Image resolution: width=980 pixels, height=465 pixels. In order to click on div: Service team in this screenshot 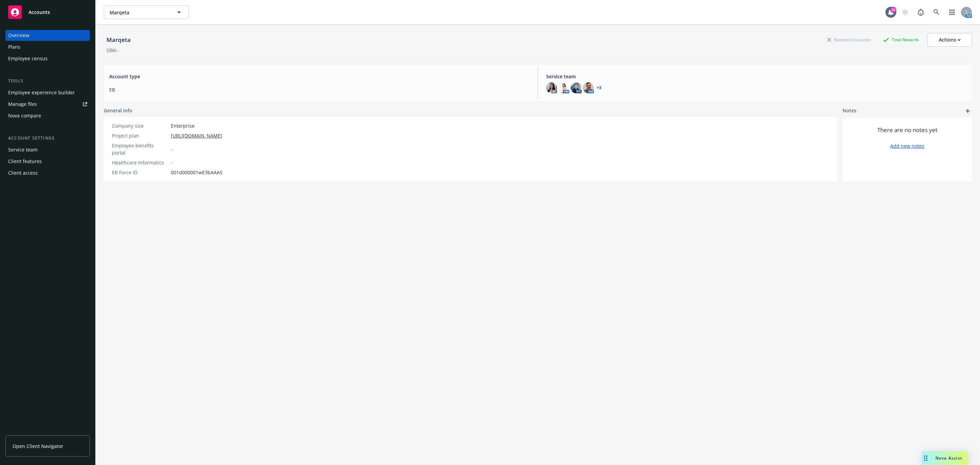, I will do `click(23, 149)`.